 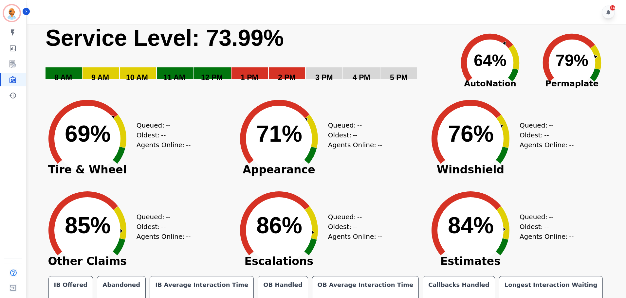 What do you see at coordinates (279, 262) in the screenshot?
I see `span: Escalations` at bounding box center [279, 262].